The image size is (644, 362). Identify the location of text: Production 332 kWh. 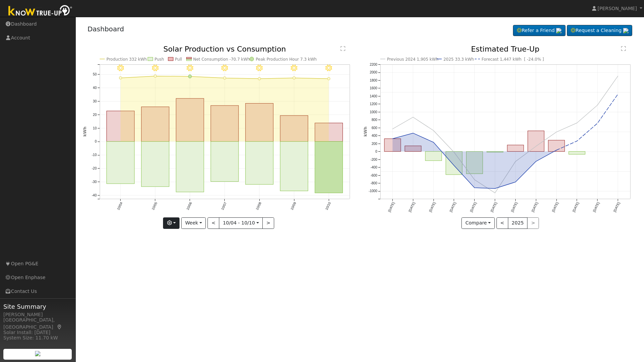
(127, 59).